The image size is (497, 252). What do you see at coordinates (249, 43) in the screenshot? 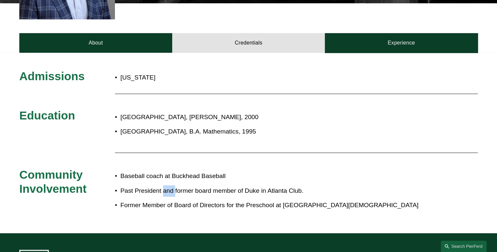
I see `a: Credentials` at bounding box center [249, 43].